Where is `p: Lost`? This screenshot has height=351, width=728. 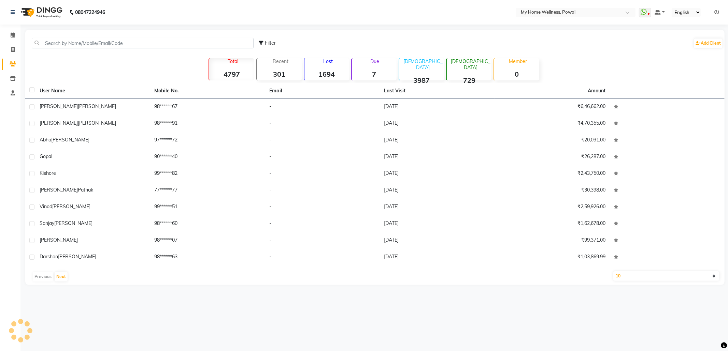
p: Lost is located at coordinates (328, 61).